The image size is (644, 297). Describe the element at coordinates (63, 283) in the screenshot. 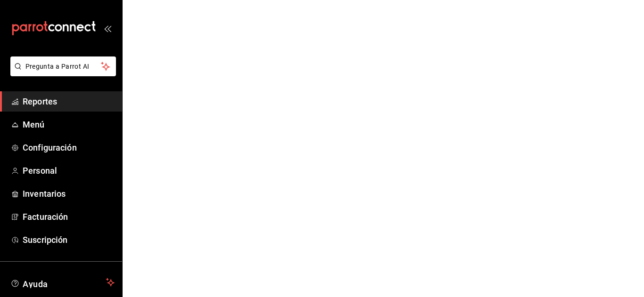

I see `span: Ayuda` at that location.